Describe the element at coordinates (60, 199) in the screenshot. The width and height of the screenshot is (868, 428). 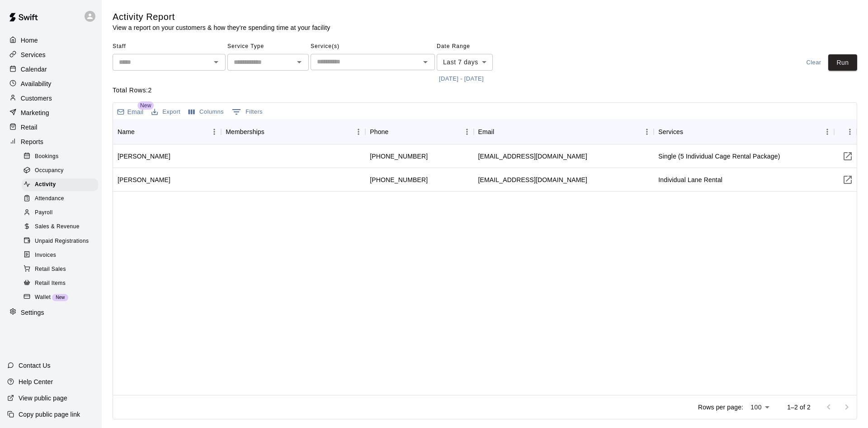
I see `div: Attendance` at that location.